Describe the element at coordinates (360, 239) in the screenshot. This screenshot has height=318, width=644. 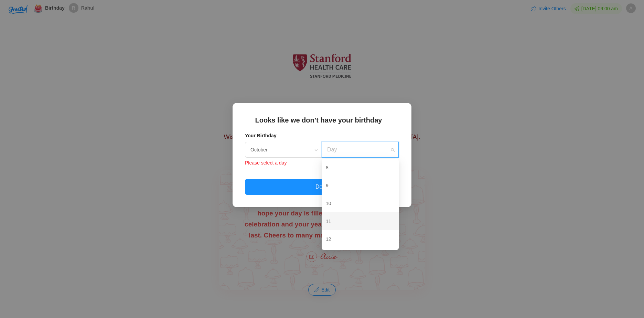
I see `div: 12` at that location.